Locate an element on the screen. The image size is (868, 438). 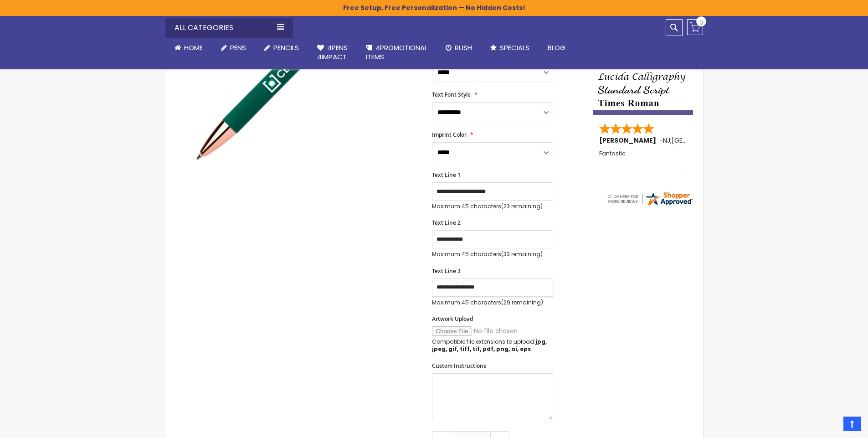
span: Home is located at coordinates (193, 47).